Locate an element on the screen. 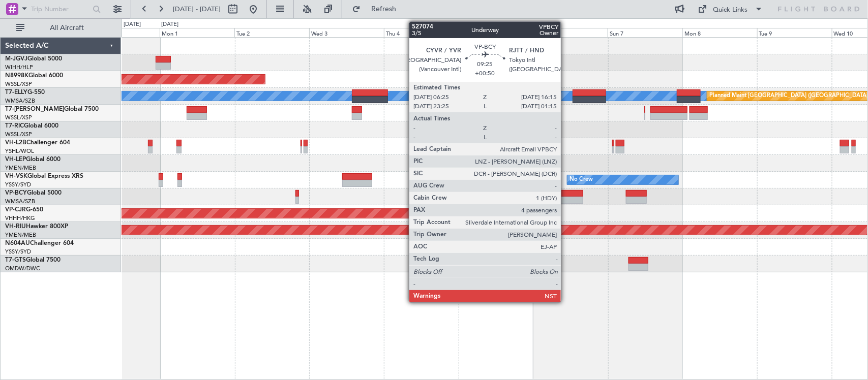  div: Tue 9 is located at coordinates (794, 33).